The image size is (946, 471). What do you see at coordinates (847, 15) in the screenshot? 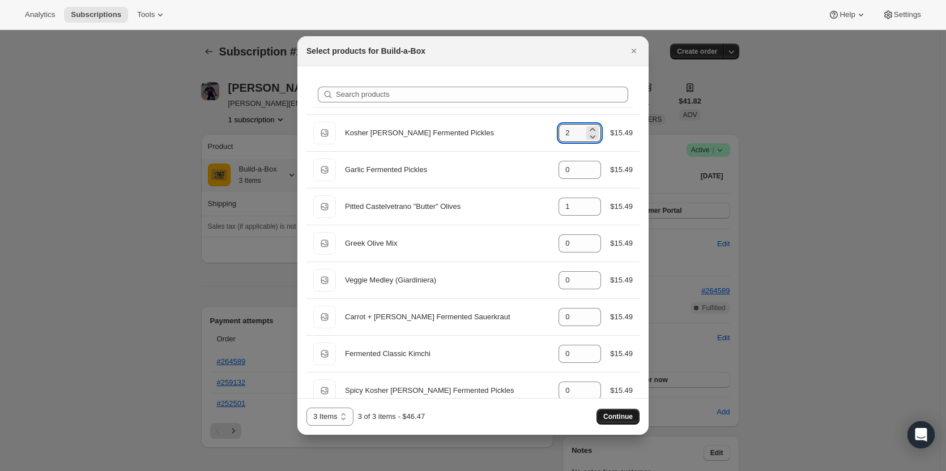
I see `span: Help` at bounding box center [847, 15].